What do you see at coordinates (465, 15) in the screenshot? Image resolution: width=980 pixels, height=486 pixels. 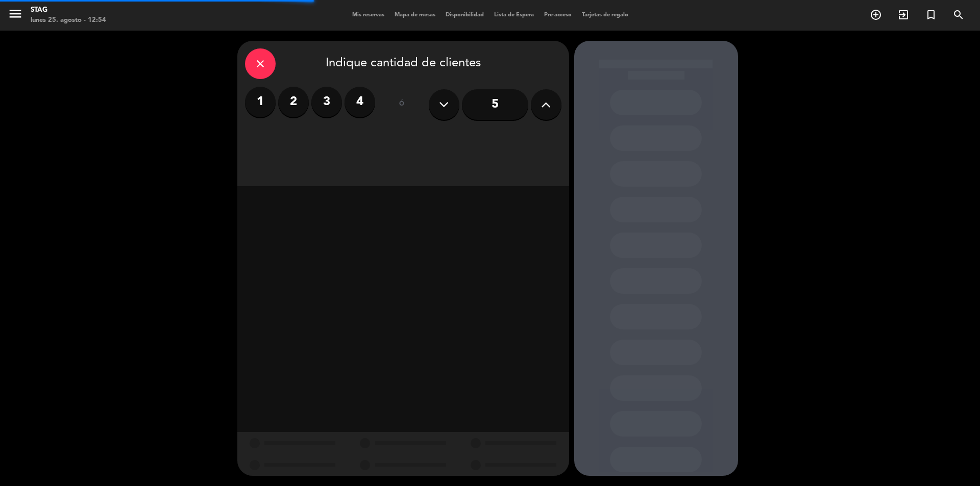 I see `span: Disponibilidad` at bounding box center [465, 15].